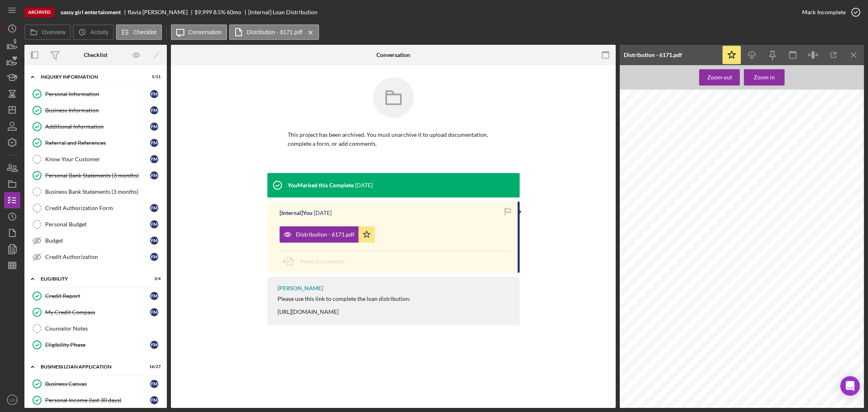 The image size is (868, 412). What do you see at coordinates (663, 124) in the screenshot?
I see `span: Distribution` at bounding box center [663, 124].